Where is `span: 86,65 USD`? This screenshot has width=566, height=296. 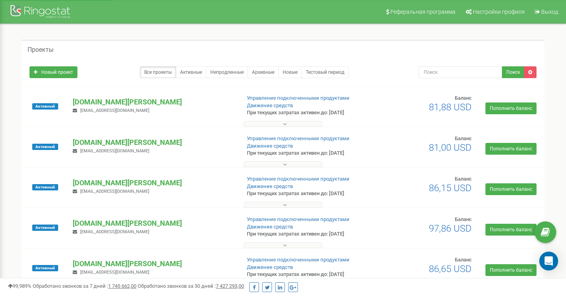 span: 86,65 USD is located at coordinates (450, 269).